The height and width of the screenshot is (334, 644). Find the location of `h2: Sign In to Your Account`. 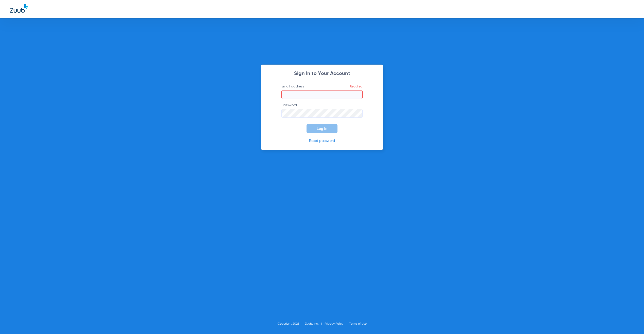

h2: Sign In to Your Account is located at coordinates (322, 74).